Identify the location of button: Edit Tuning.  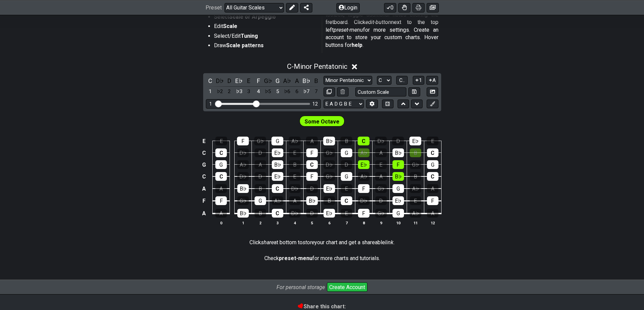
(372, 104).